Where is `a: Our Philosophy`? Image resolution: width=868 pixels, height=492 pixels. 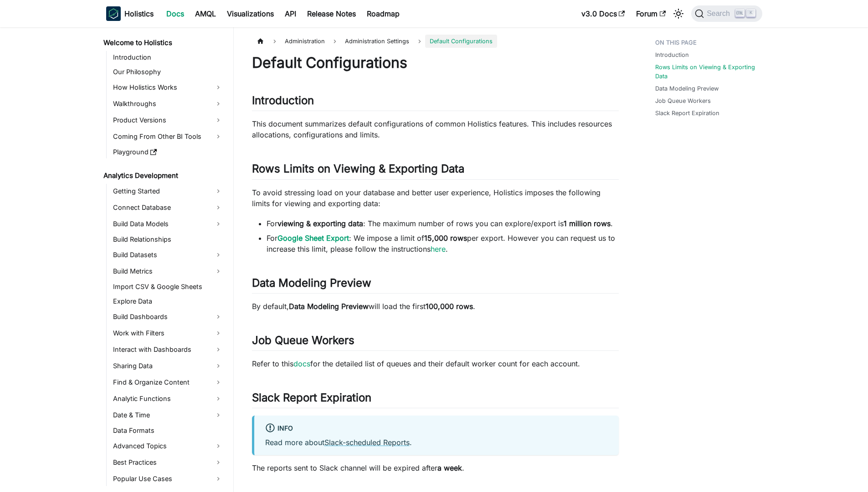 a: Our Philosophy is located at coordinates (168, 72).